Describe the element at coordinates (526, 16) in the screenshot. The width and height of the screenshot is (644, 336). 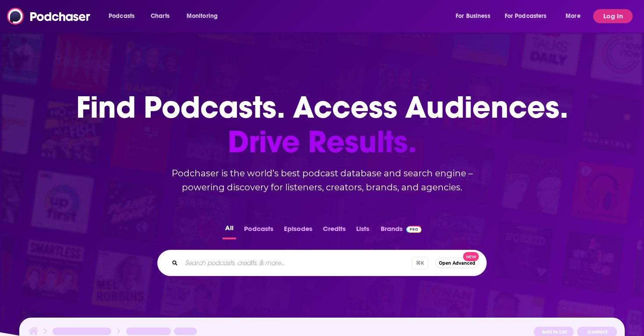
I see `span: For Podcasters` at that location.